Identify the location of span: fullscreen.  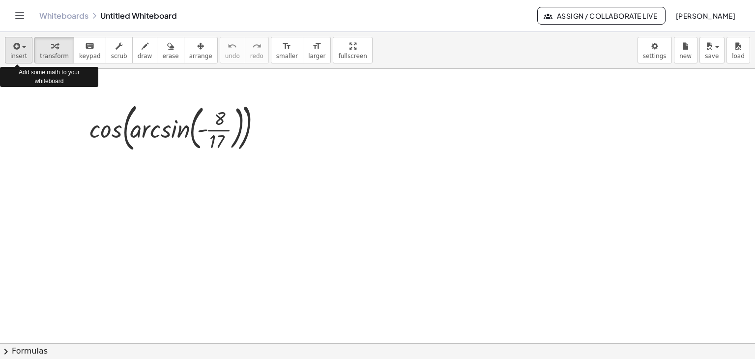
(352, 56).